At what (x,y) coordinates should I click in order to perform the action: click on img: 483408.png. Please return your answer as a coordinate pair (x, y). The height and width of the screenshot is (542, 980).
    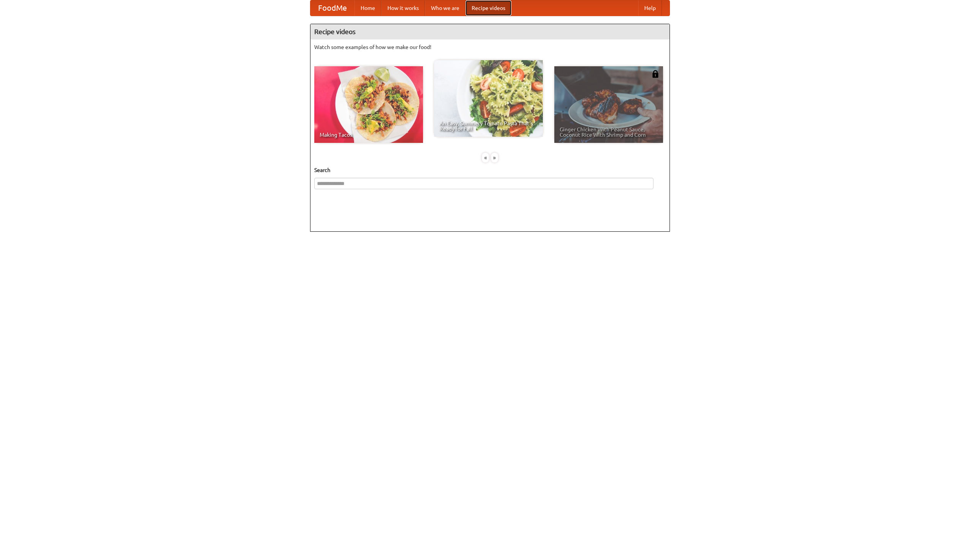
    Looking at the image, I should click on (655, 74).